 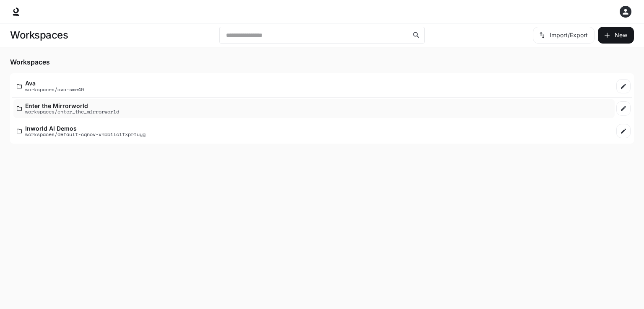 I want to click on p: workspaces/default-cqnov-vhbb1lcifxprtuyg, so click(x=85, y=134).